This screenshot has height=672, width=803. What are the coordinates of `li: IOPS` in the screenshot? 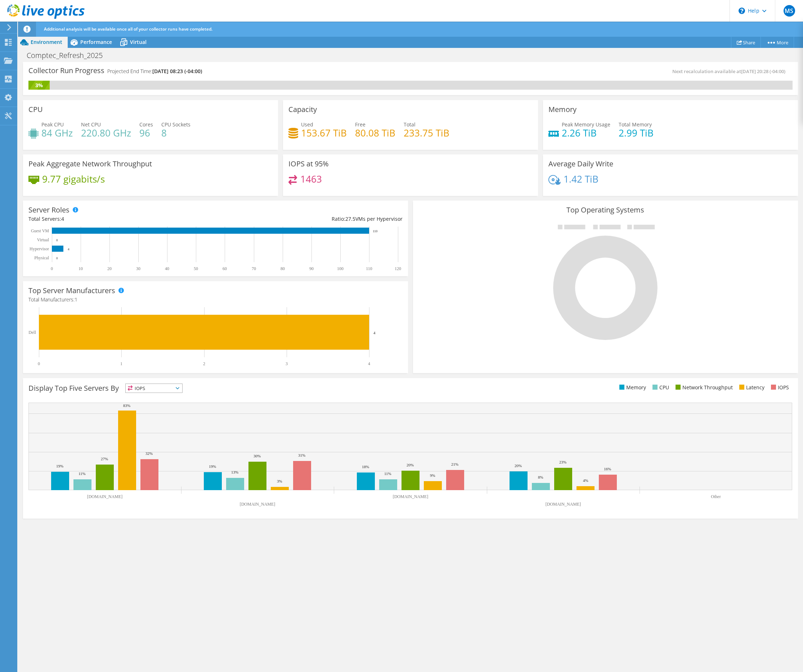 It's located at (780, 387).